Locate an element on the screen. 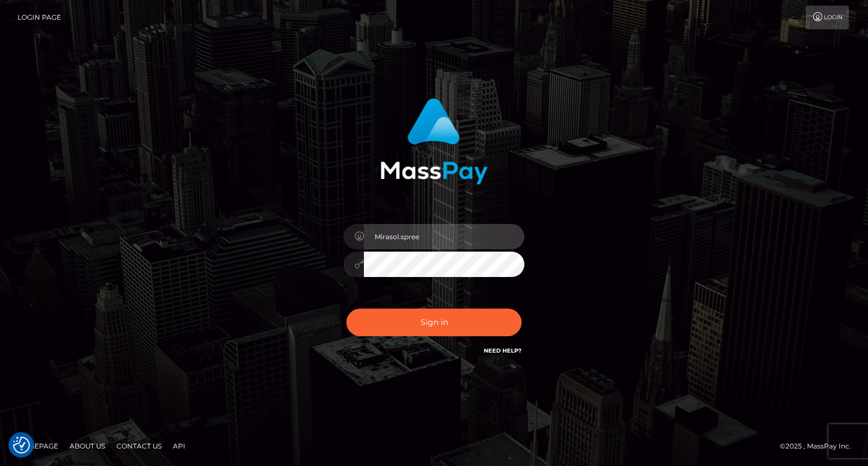  button: Consent Preferences is located at coordinates (22, 445).